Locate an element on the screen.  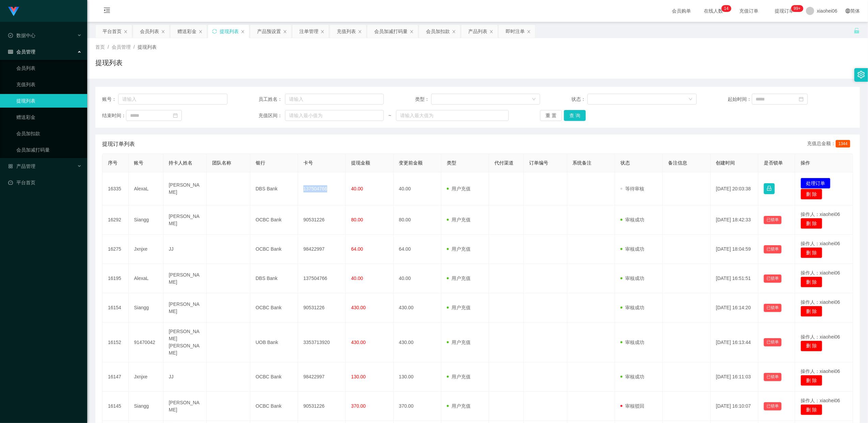
td: 16195 is located at coordinates (115, 279).